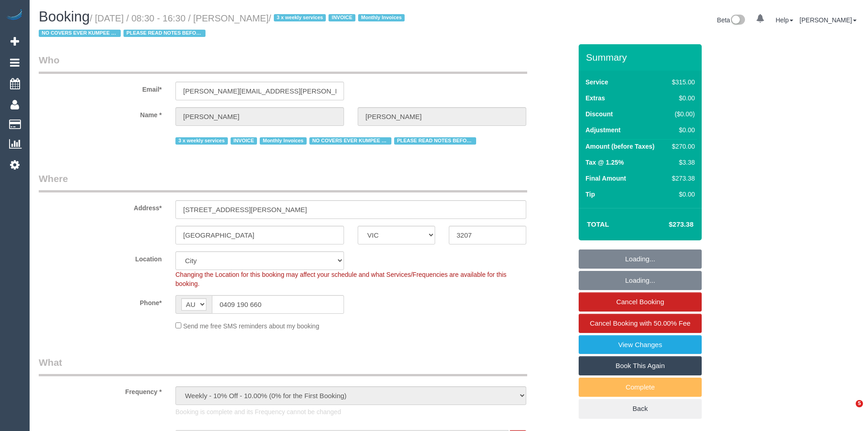 This screenshot has width=868, height=431. I want to click on span: 5, so click(859, 404).